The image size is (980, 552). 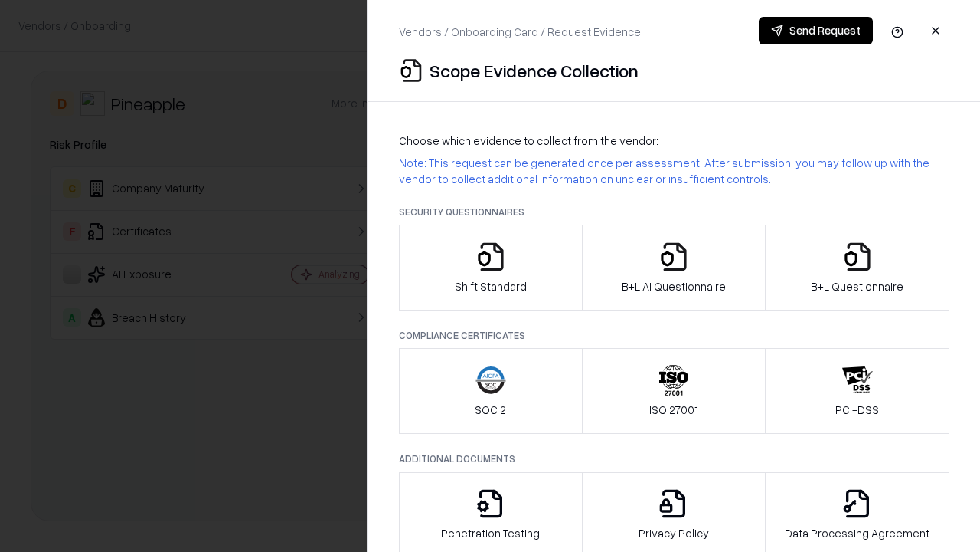 I want to click on p: Security Questionnaires, so click(x=674, y=211).